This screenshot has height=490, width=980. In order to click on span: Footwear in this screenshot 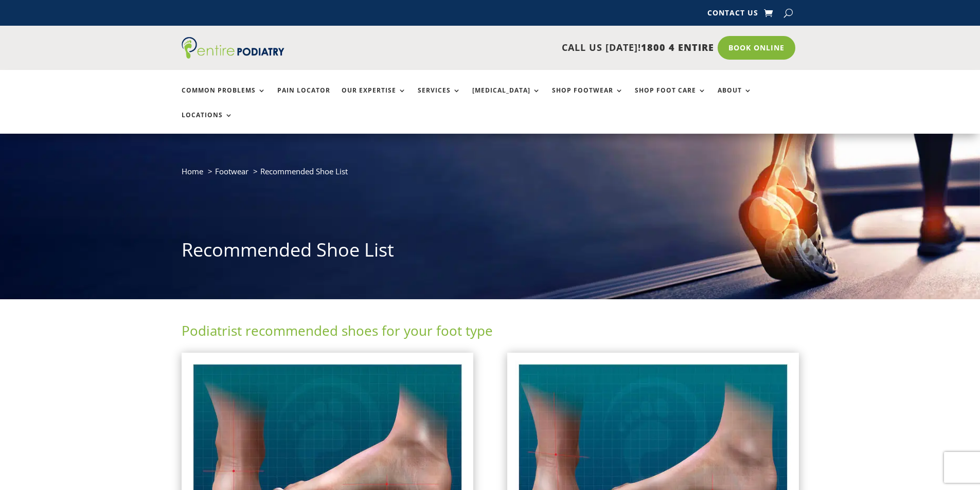, I will do `click(231, 171)`.